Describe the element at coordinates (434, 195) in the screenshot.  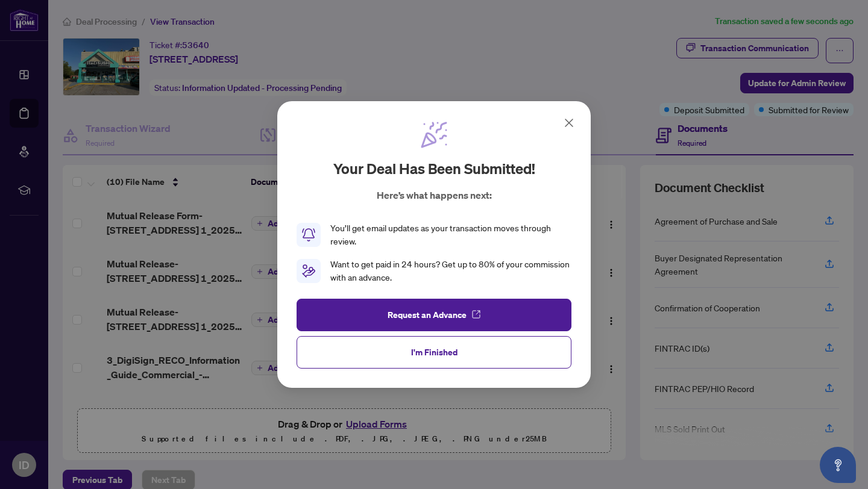
I see `p: Here’s what happens next:` at that location.